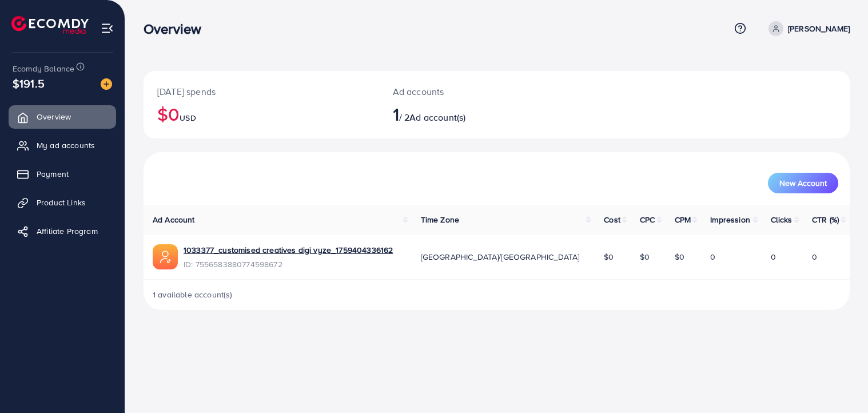 This screenshot has width=868, height=413. What do you see at coordinates (803, 183) in the screenshot?
I see `span: New Account` at bounding box center [803, 183].